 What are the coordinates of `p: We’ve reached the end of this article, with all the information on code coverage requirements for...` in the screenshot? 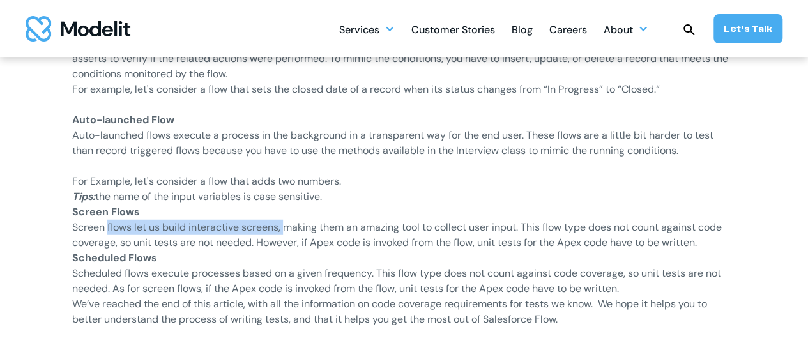 It's located at (404, 312).